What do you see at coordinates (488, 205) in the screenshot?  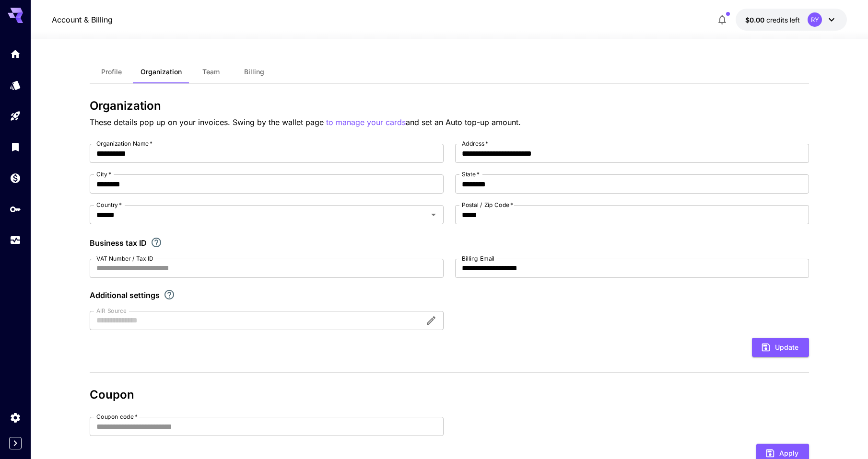 I see `label: Postal / Zip Code` at bounding box center [488, 205].